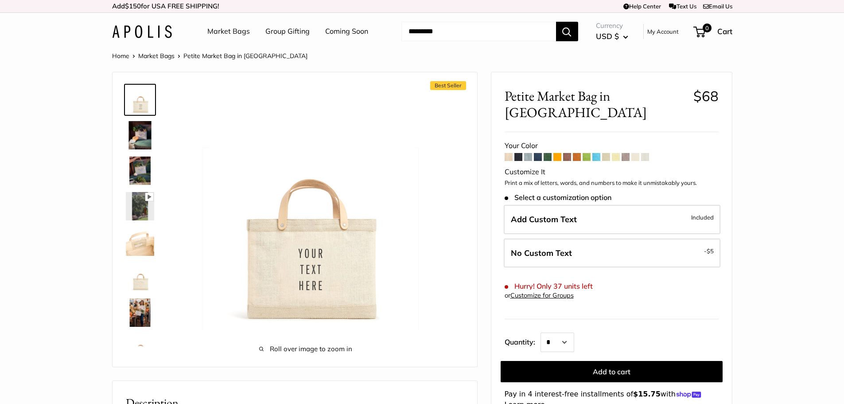  I want to click on span: 0, so click(707, 28).